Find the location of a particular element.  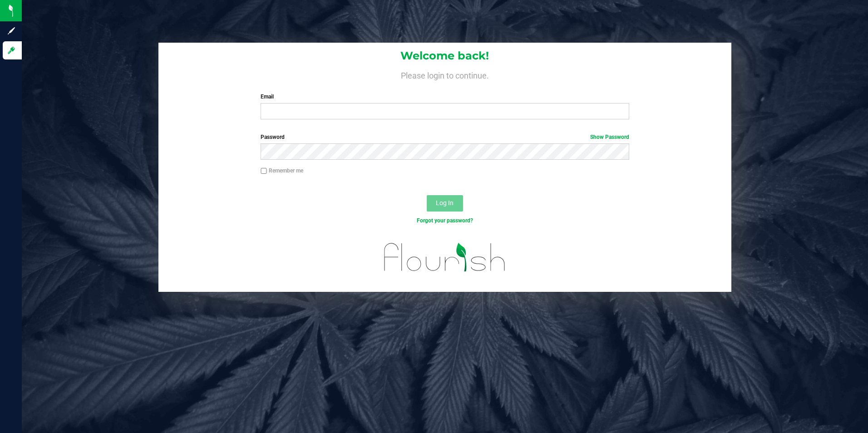

label: Remember me is located at coordinates (282, 171).